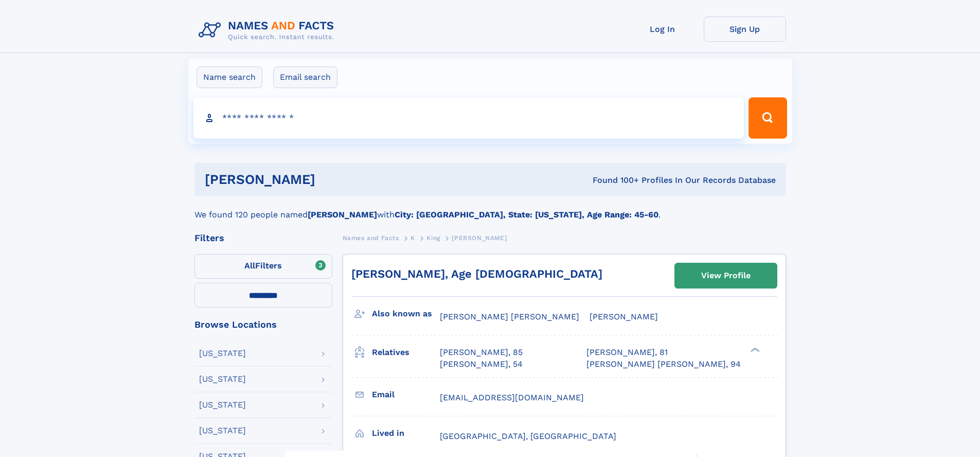 The image size is (980, 457). What do you see at coordinates (469, 118) in the screenshot?
I see `input: search input` at bounding box center [469, 118].